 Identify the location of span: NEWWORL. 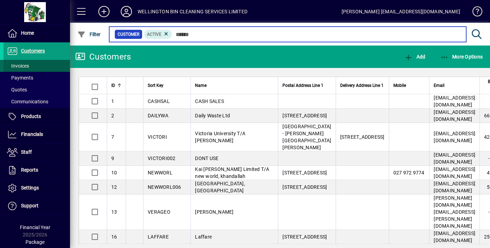
(160, 173).